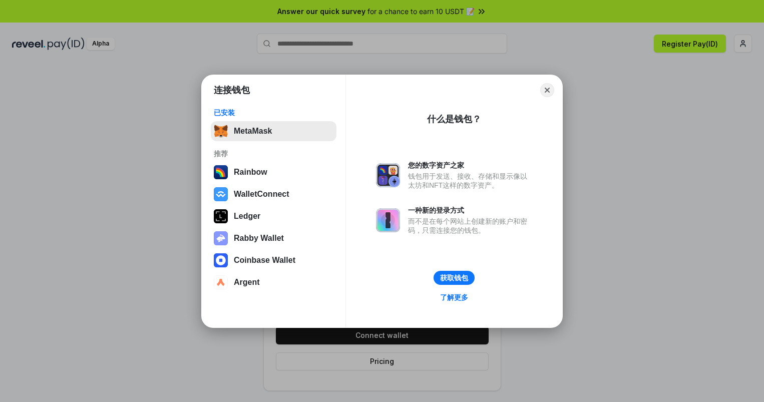 Image resolution: width=764 pixels, height=402 pixels. I want to click on div: 钱包用于发送、接收、存储和显示像以太坊和NFT这样的数字资产。, so click(470, 181).